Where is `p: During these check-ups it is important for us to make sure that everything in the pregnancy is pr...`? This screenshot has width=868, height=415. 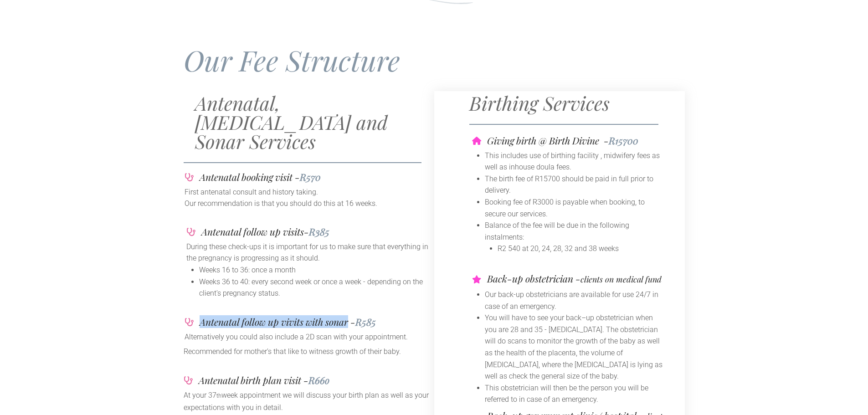
p: During these check-ups it is important for us to make sure that everything in the pregnancy is pr... is located at coordinates (309, 252).